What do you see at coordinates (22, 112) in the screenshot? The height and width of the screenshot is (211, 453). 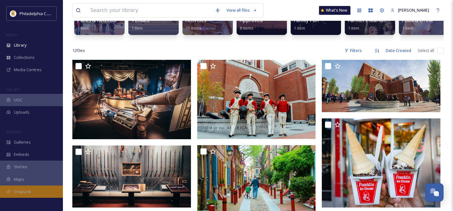 I see `span: Uploads` at bounding box center [22, 112].